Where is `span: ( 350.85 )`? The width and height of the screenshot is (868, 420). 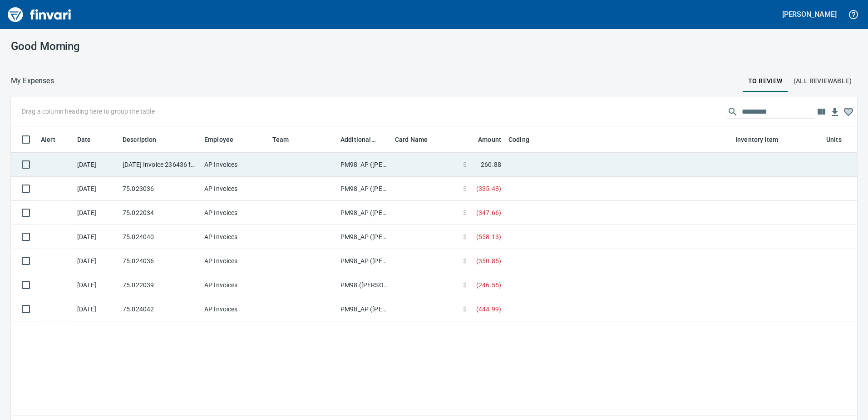 span: ( 350.85 ) is located at coordinates (489, 261).